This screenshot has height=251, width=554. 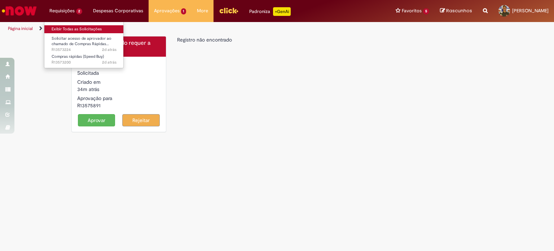 What do you see at coordinates (118, 11) in the screenshot?
I see `span: Despesas Corporativas` at bounding box center [118, 11].